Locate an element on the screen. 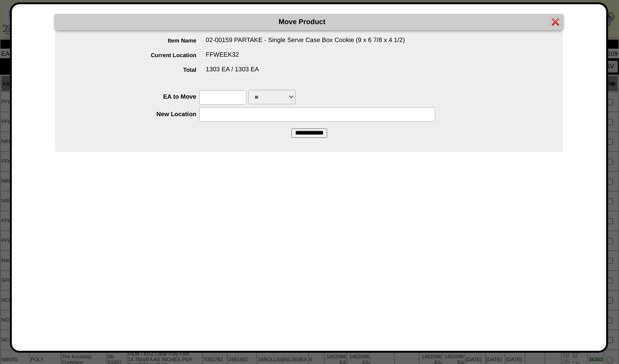 This screenshot has height=364, width=619. label: Current Location is located at coordinates (140, 55).